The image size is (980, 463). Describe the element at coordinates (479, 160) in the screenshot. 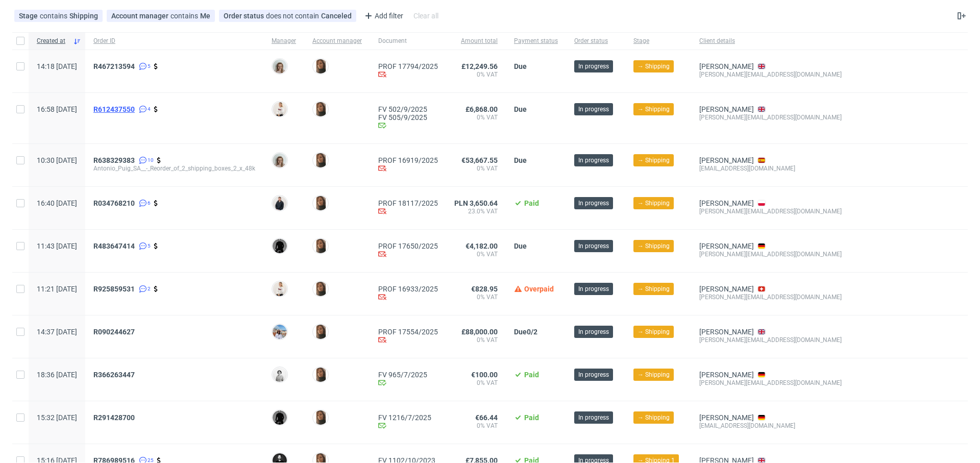

I see `span: €53,667.55` at that location.